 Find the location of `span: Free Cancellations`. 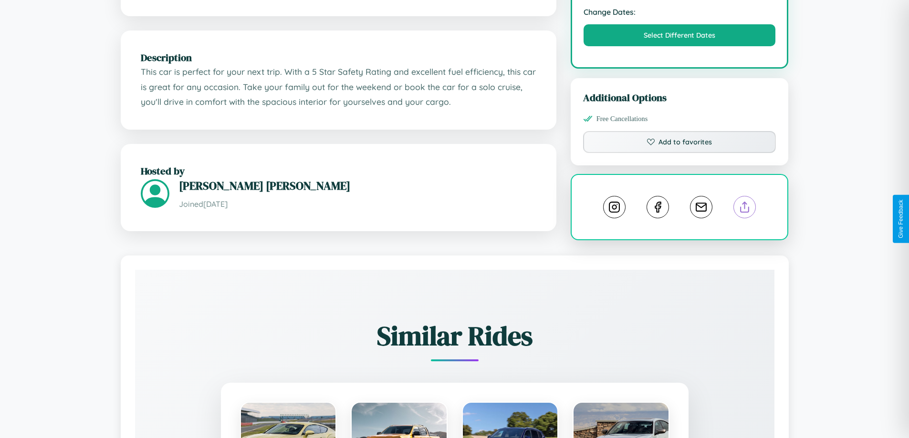

span: Free Cancellations is located at coordinates (622, 119).